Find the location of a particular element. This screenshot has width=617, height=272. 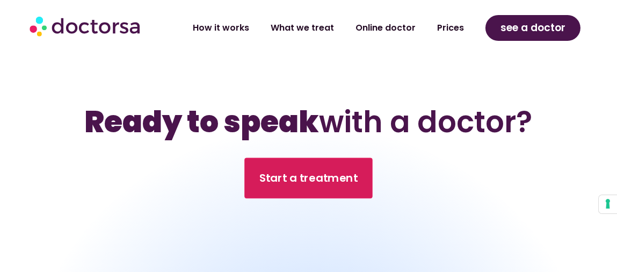

b: Ready to speak is located at coordinates (202, 121).